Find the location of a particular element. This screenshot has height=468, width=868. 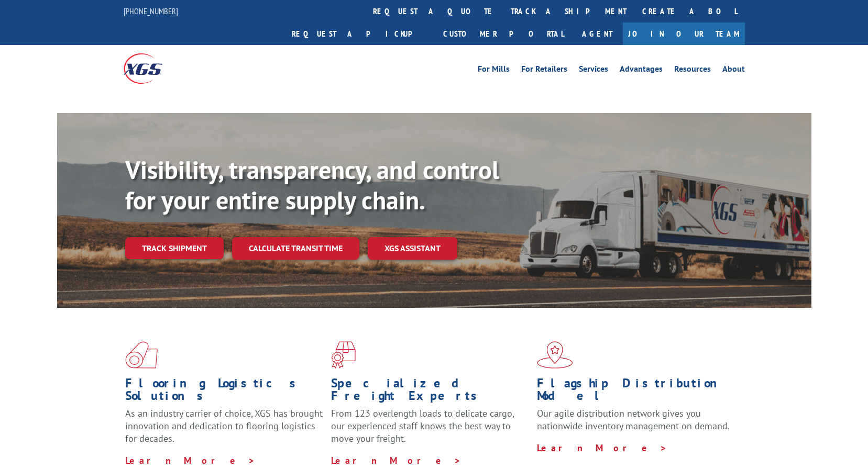

a: For Mills is located at coordinates (493, 71).